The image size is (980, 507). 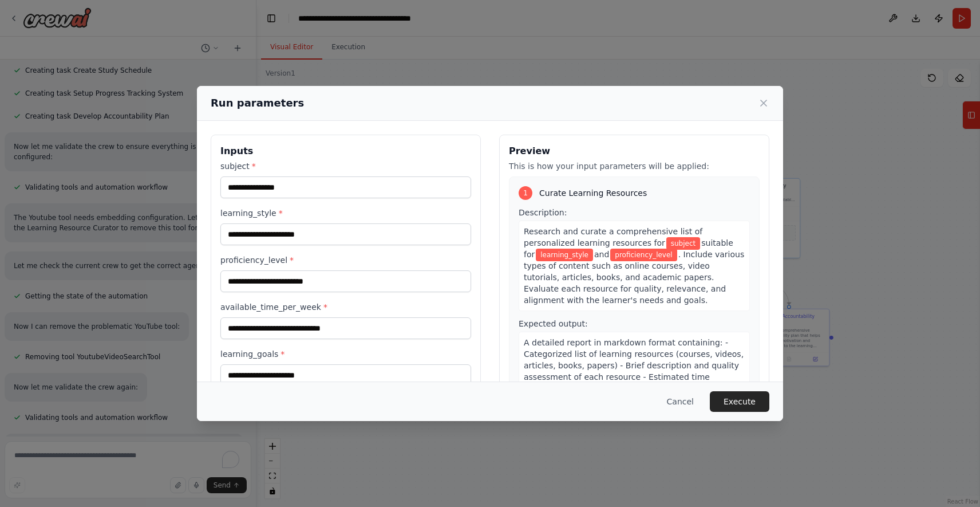 What do you see at coordinates (543, 212) in the screenshot?
I see `span: Description:` at bounding box center [543, 212].